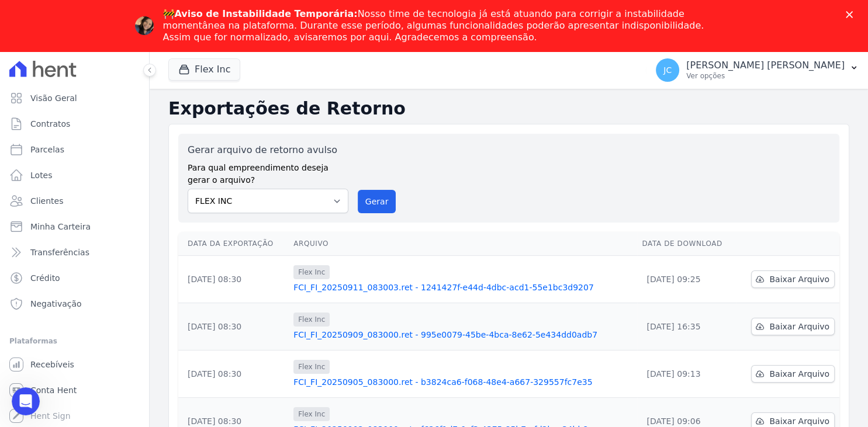 The height and width of the screenshot is (427, 868). I want to click on a: FCI_FI_20250911_083003.ret - 1241427f-e44d-4dbc-acd1-55e1bc3d9207, so click(463, 287).